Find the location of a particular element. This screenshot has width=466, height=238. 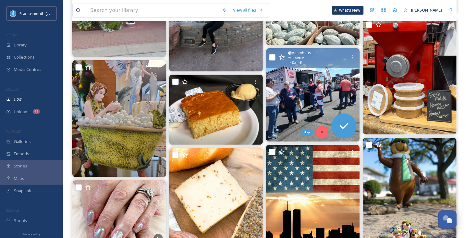

span: Carousel is located at coordinates (299, 58).